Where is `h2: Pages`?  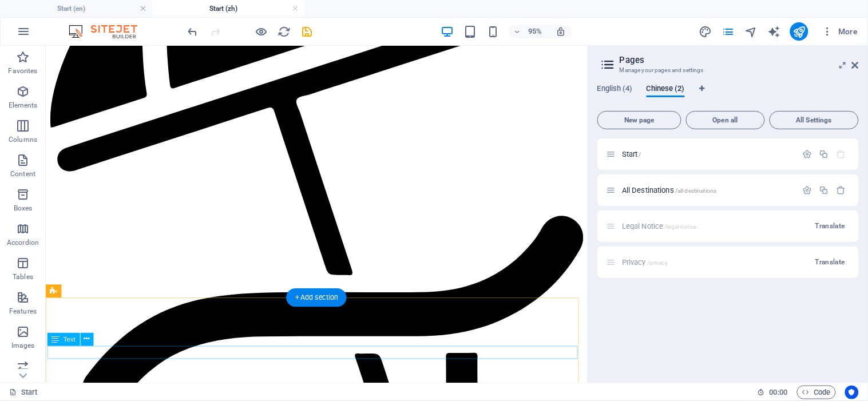 h2: Pages is located at coordinates (739, 60).